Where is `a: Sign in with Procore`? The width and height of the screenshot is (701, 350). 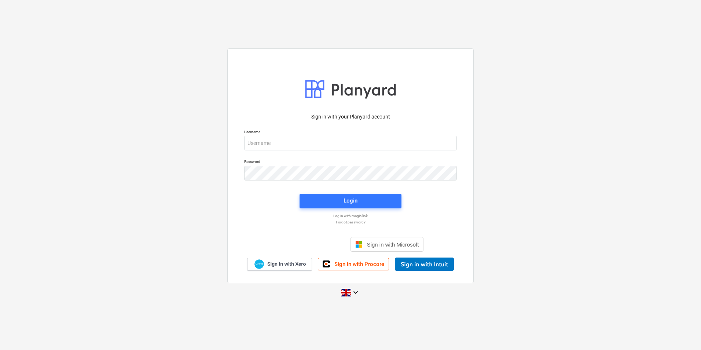
a: Sign in with Procore is located at coordinates (353, 264).